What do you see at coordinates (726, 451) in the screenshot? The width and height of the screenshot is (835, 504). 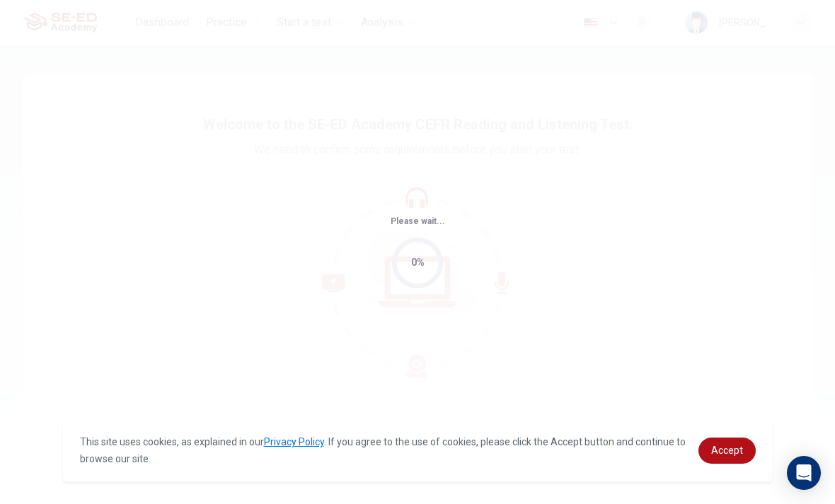 I see `a: dismiss cookie message` at bounding box center [726, 451].